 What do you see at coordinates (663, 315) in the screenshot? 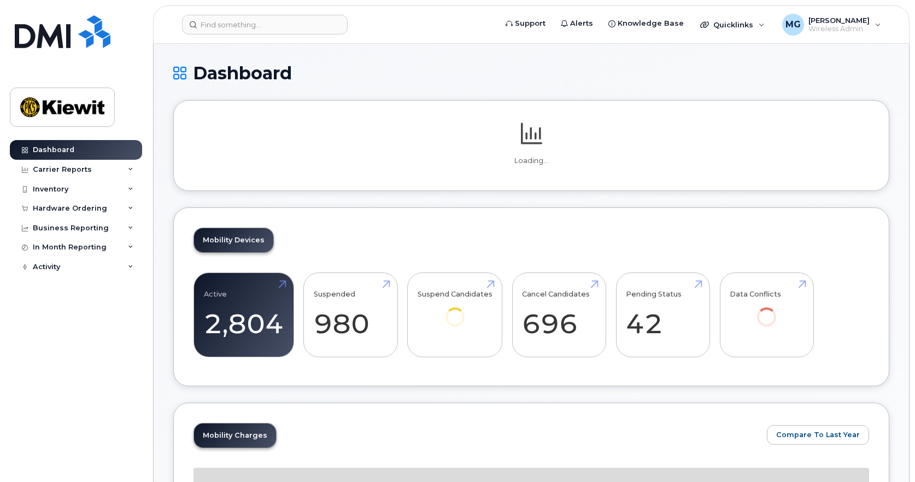
I see `a: Pending Status 42` at bounding box center [663, 315].